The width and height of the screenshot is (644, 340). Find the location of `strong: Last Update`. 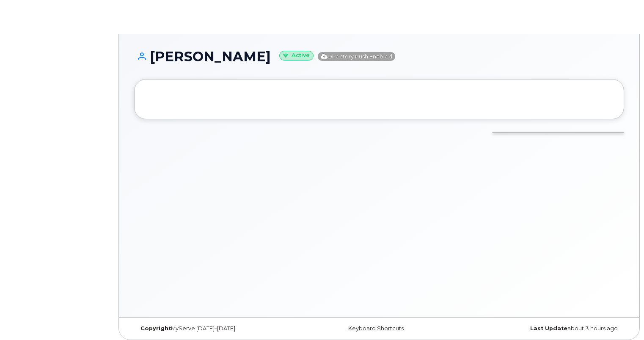

strong: Last Update is located at coordinates (549, 328).